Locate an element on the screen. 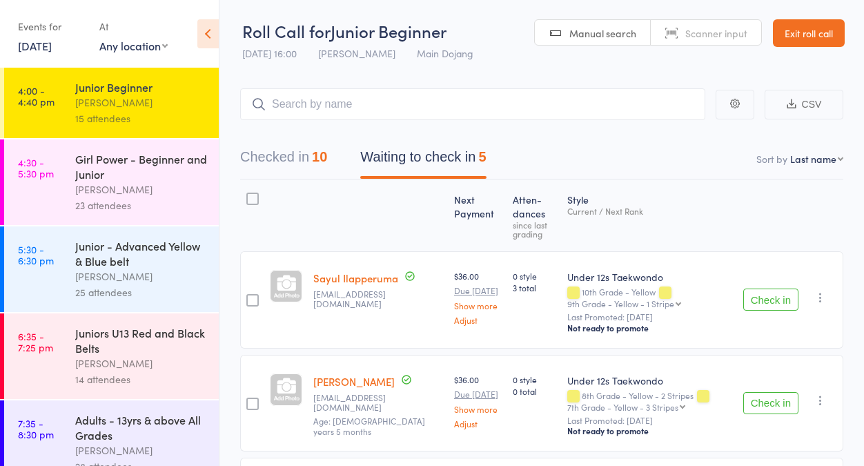  span: Main Dojang is located at coordinates (445, 53).